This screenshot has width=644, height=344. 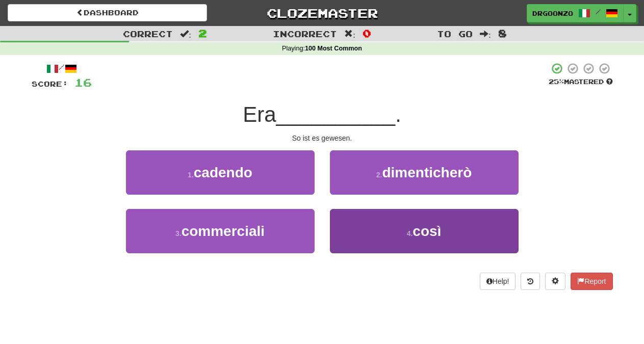 What do you see at coordinates (322, 12) in the screenshot?
I see `a: Clozemaster` at bounding box center [322, 12].